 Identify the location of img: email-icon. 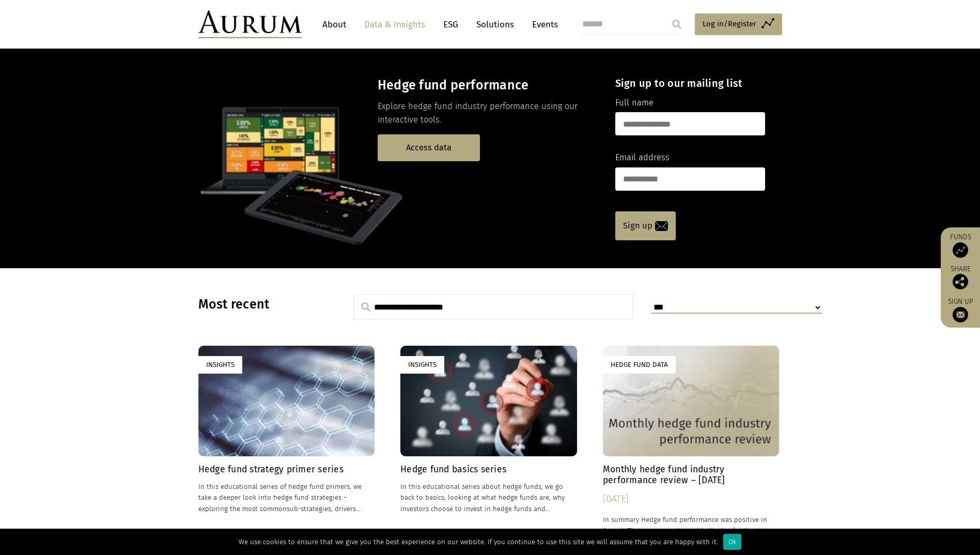
(661, 226).